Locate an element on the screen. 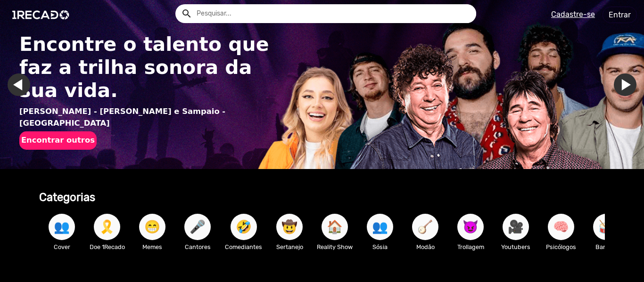 The width and height of the screenshot is (644, 282). a: Ir para o último slide is located at coordinates (19, 85).